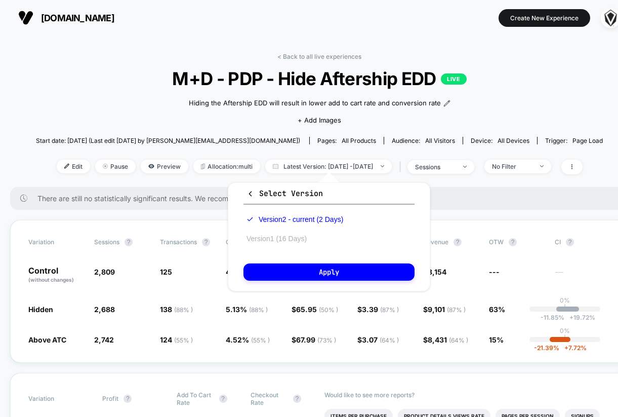 The height and width of the screenshot is (417, 618). Describe the element at coordinates (104, 309) in the screenshot. I see `span: 2,688` at that location.